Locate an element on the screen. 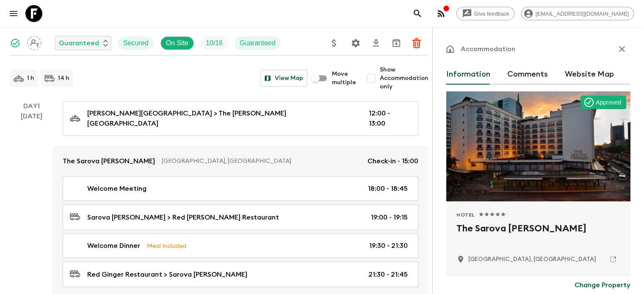 The image size is (644, 294). span: Assign pack leader is located at coordinates (34, 42).